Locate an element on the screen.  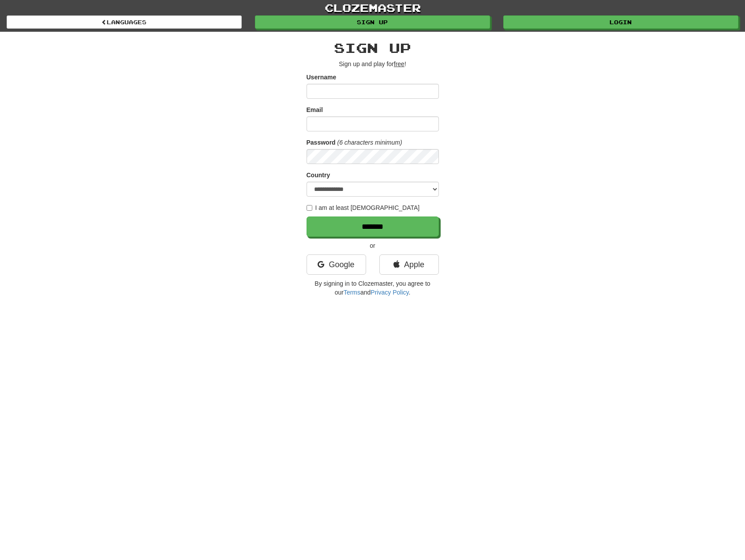
a: Languages is located at coordinates (124, 22).